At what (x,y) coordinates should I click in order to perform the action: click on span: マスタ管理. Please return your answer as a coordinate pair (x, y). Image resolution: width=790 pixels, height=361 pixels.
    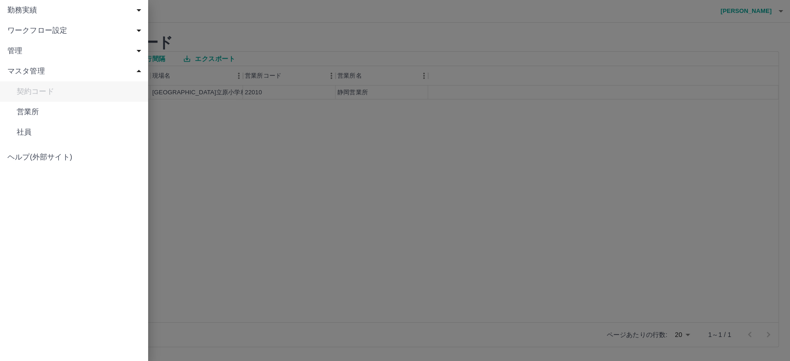
    Looking at the image, I should click on (76, 71).